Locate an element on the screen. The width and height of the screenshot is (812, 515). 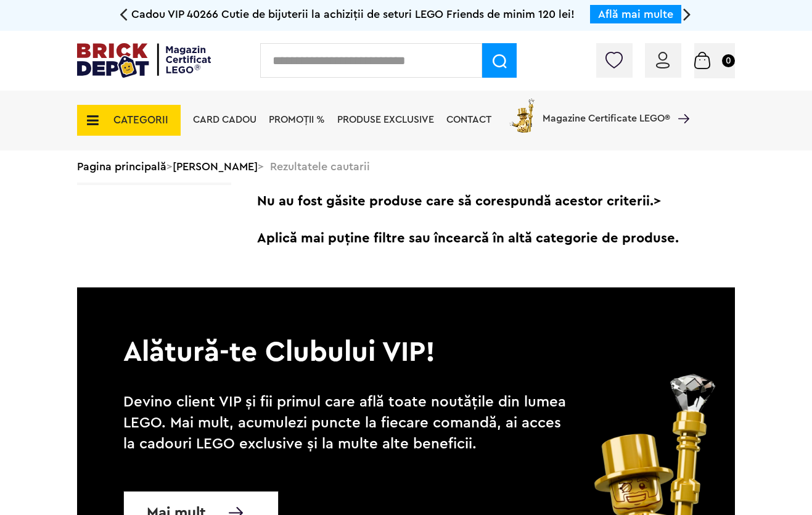
span: Aplică mai puține filtre sau încearcă în altă categorie de produse. is located at coordinates (490, 238).